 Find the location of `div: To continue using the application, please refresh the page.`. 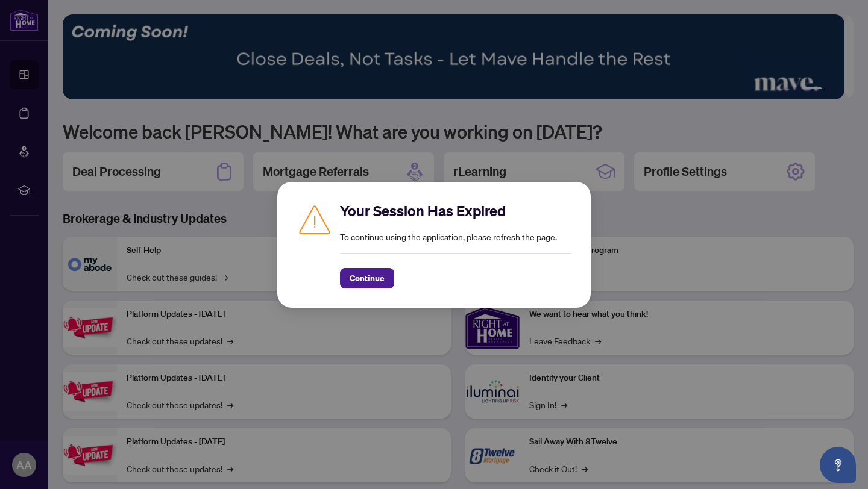

div: To continue using the application, please refresh the page. is located at coordinates (456, 245).